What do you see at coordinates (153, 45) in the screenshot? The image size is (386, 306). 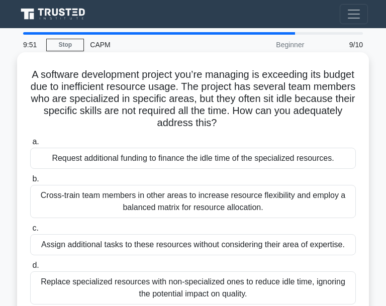 I see `div: CAPM` at bounding box center [153, 45].